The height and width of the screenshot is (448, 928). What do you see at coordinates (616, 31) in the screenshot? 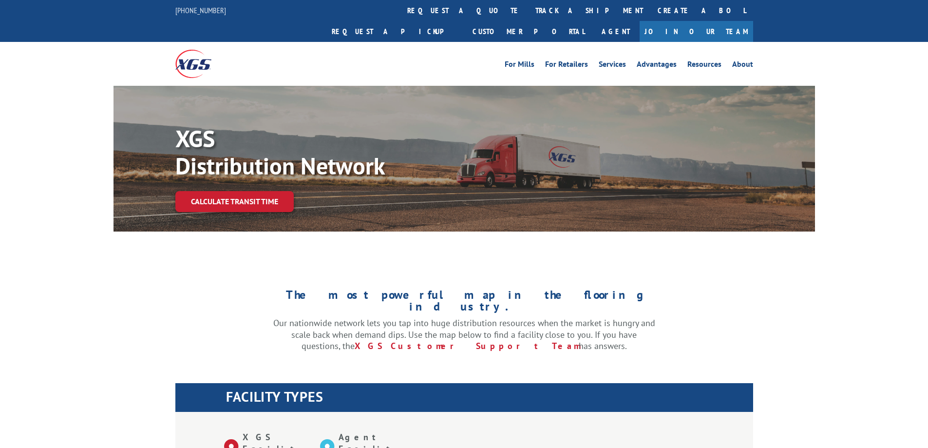
I see `a: Agent` at bounding box center [616, 31].